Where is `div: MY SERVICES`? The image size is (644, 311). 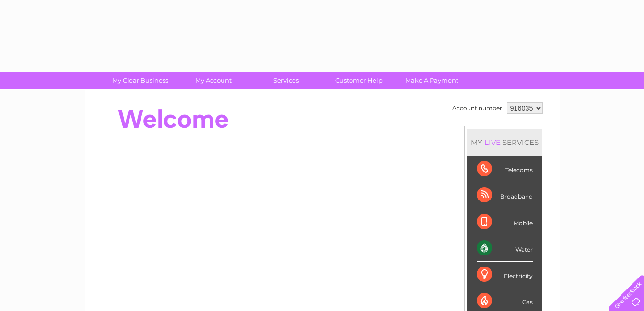 div: MY SERVICES is located at coordinates (505, 142).